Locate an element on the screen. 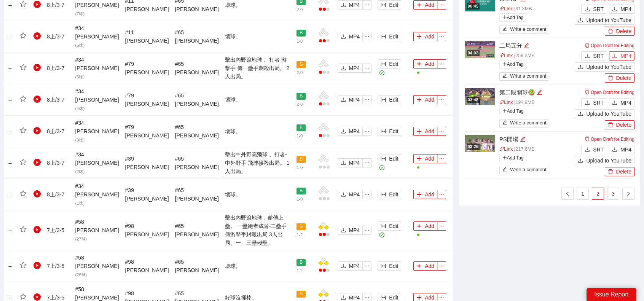  a: Open Draft for Editing is located at coordinates (610, 139).